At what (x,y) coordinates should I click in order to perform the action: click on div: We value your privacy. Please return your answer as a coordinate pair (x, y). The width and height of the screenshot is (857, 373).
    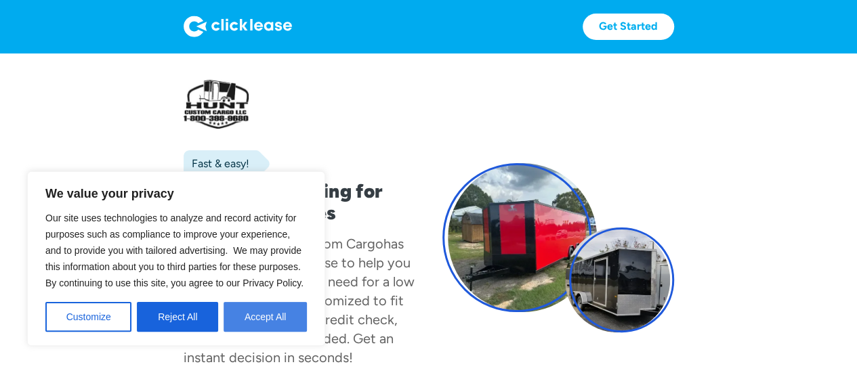
    Looking at the image, I should click on (176, 259).